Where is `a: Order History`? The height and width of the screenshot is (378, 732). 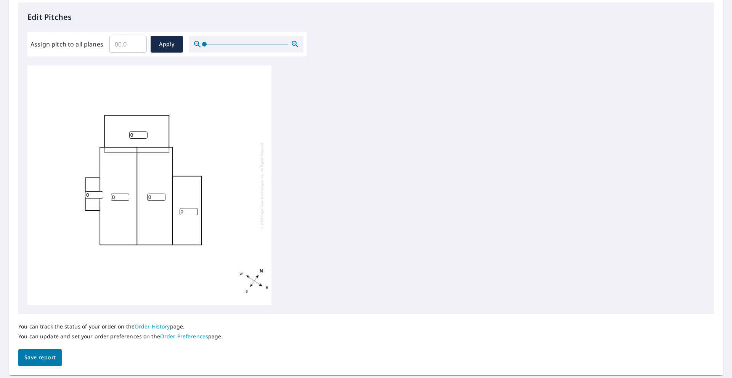 a: Order History is located at coordinates (152, 327).